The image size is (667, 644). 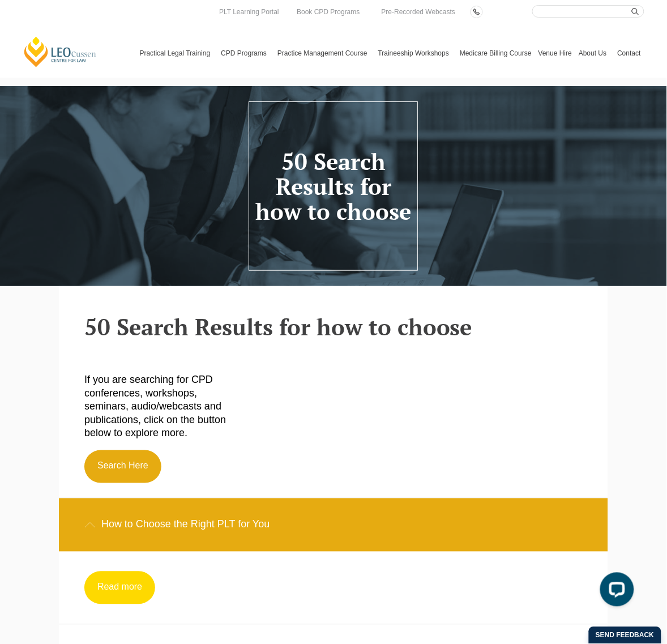 What do you see at coordinates (555, 53) in the screenshot?
I see `a: Venue Hire` at bounding box center [555, 53].